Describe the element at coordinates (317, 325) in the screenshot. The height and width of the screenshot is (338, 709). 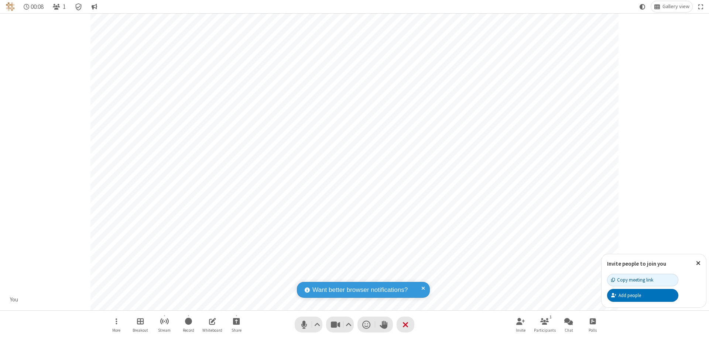
I see `button: Audio settings` at that location.